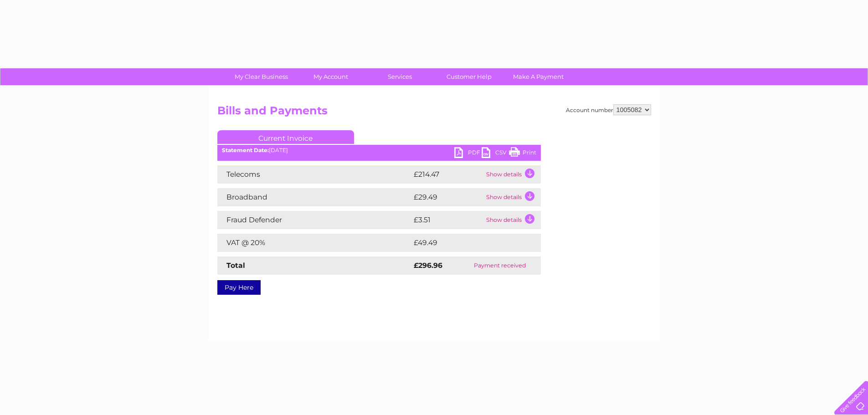 This screenshot has height=415, width=868. Describe the element at coordinates (523, 153) in the screenshot. I see `a: Print` at that location.